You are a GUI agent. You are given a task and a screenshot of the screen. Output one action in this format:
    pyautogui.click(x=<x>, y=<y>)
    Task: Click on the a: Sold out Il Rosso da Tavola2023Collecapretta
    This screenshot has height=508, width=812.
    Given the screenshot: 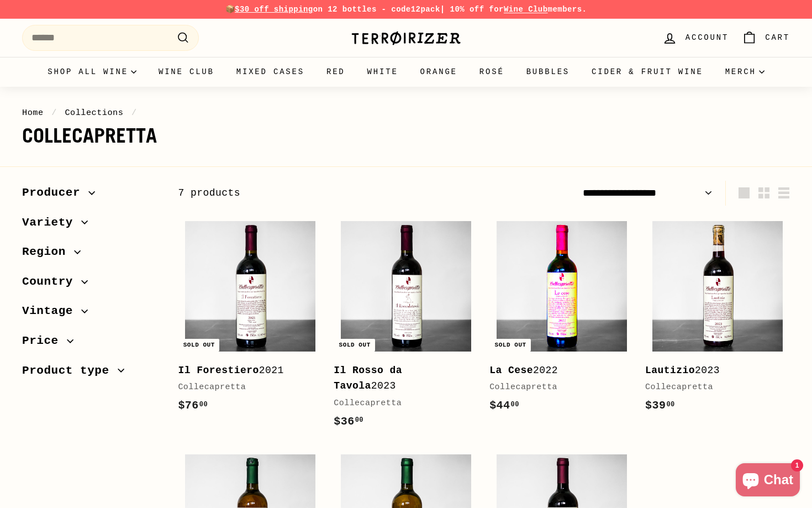 What is the action you would take?
    pyautogui.click(x=406, y=328)
    